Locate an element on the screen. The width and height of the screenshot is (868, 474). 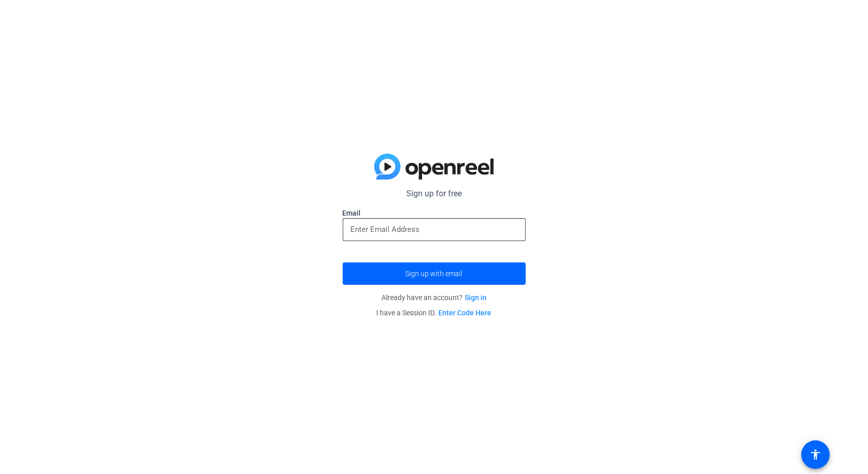
mat-icon: accessibility is located at coordinates (816, 455).